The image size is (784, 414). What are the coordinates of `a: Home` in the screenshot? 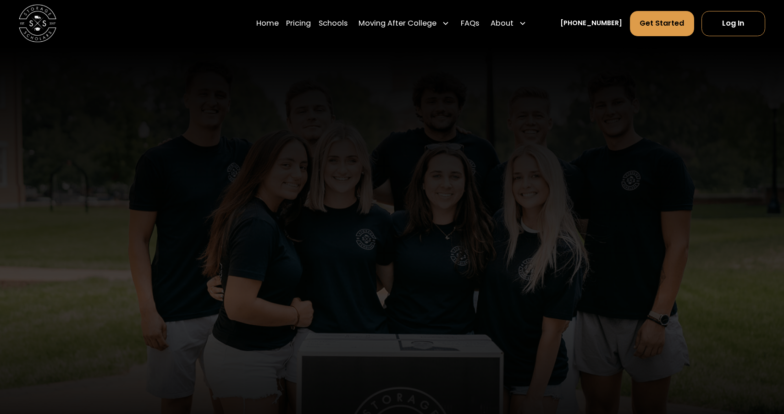 It's located at (267, 23).